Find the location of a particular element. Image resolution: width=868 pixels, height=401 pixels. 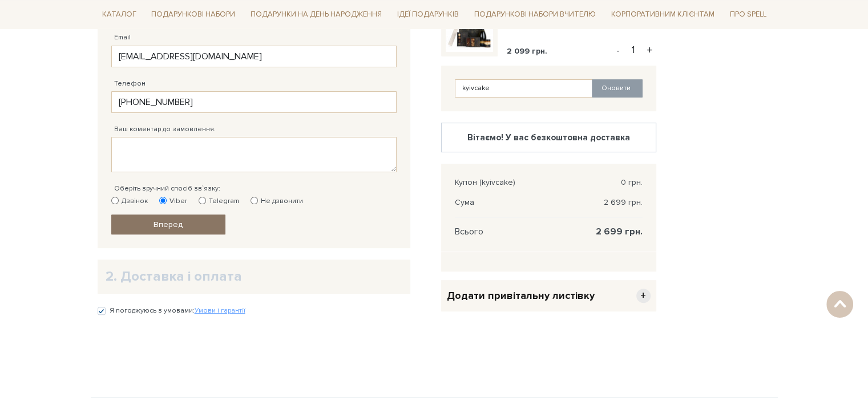

label: Email is located at coordinates (122, 38).